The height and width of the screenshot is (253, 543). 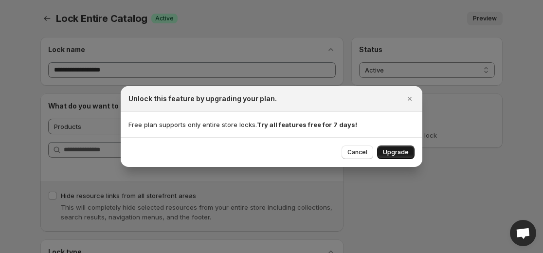 What do you see at coordinates (357, 152) in the screenshot?
I see `button: Cancel` at bounding box center [357, 152].